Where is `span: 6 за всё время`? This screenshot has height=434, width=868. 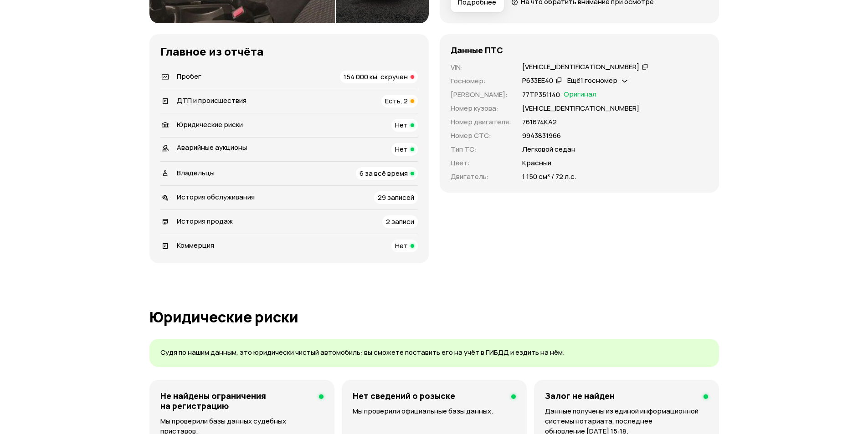 span: 6 за всё время is located at coordinates (384, 173).